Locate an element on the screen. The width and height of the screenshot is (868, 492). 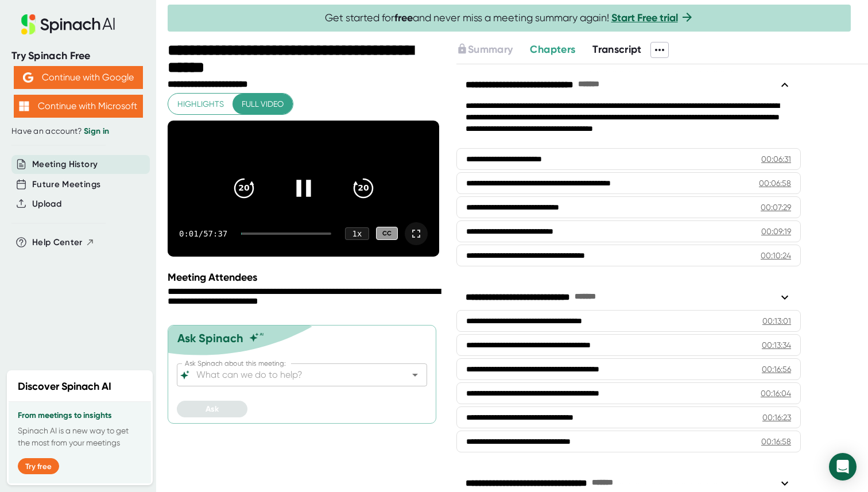
button: Open is located at coordinates (415, 375).